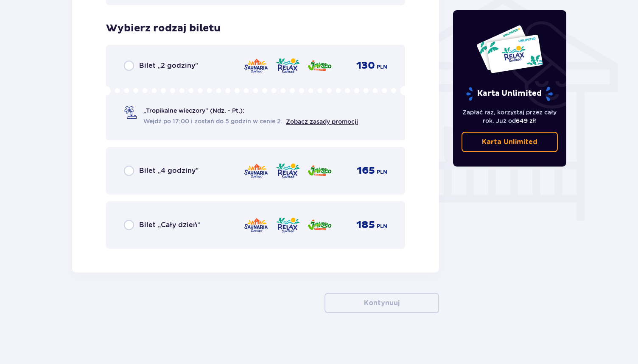 Image resolution: width=638 pixels, height=364 pixels. What do you see at coordinates (525, 121) in the screenshot?
I see `span: 649 zł` at bounding box center [525, 121].